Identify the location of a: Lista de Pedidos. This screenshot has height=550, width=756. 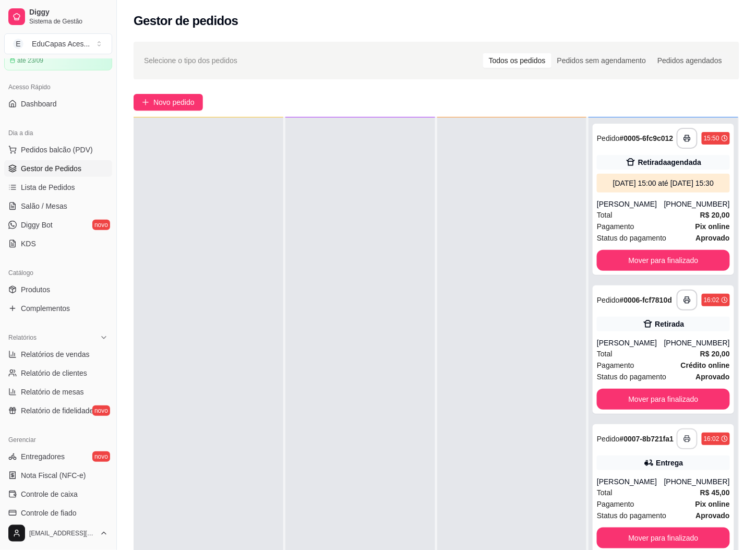
(58, 188).